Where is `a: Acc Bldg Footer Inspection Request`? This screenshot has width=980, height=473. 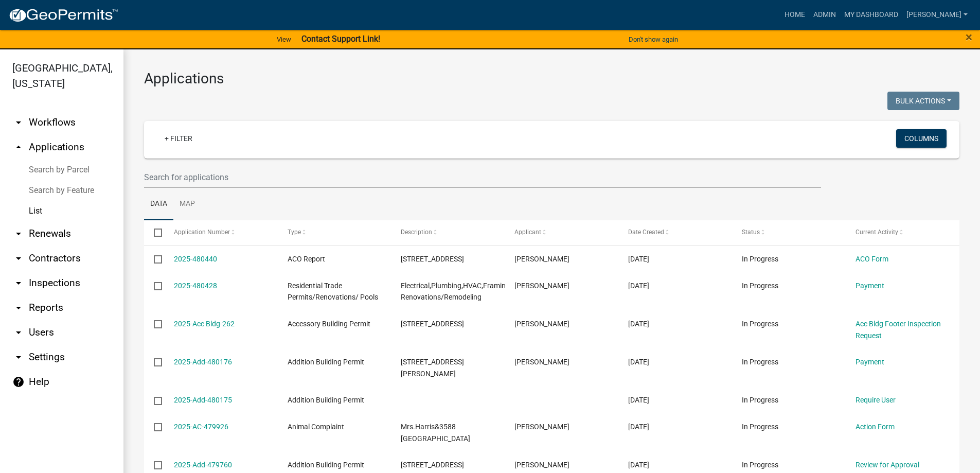
a: Acc Bldg Footer Inspection Request is located at coordinates (898, 330).